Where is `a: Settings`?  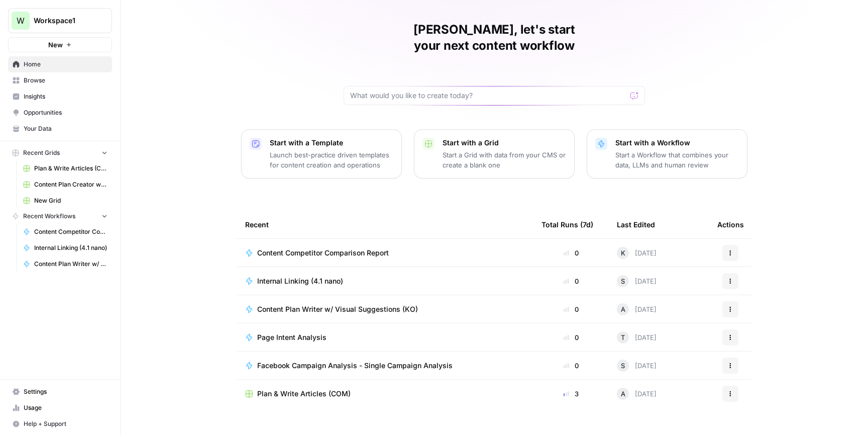 a: Settings is located at coordinates (60, 392).